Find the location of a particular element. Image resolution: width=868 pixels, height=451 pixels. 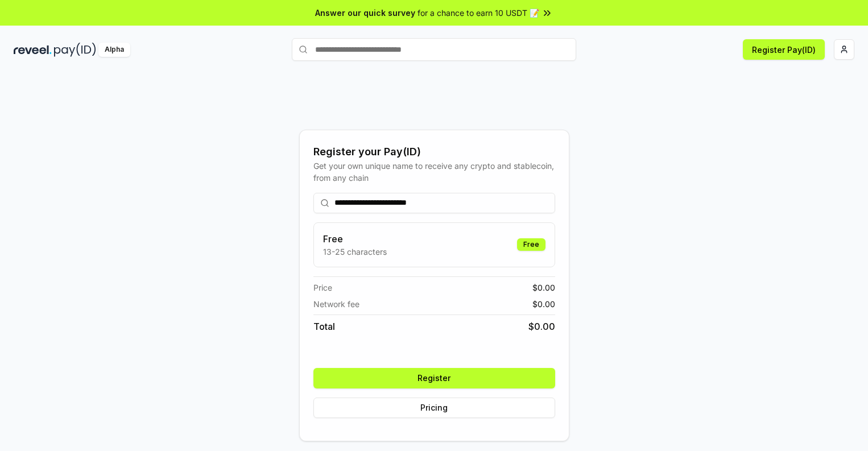

img: reveel_dark is located at coordinates (33, 50).